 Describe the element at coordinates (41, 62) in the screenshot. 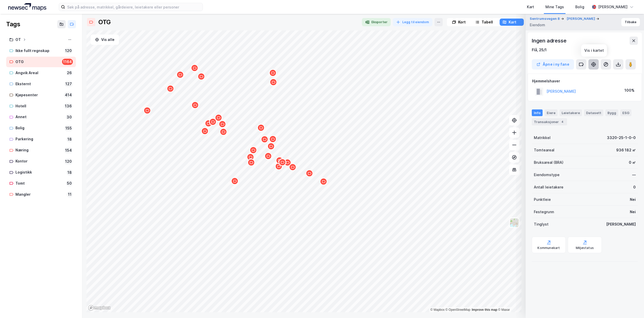

I see `a: OTG1164` at that location.